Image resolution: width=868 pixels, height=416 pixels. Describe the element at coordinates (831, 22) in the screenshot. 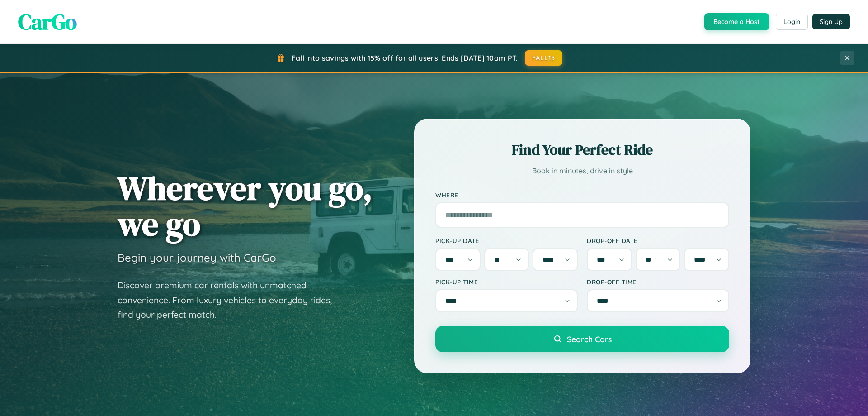

I see `button: Sign Up` at that location.